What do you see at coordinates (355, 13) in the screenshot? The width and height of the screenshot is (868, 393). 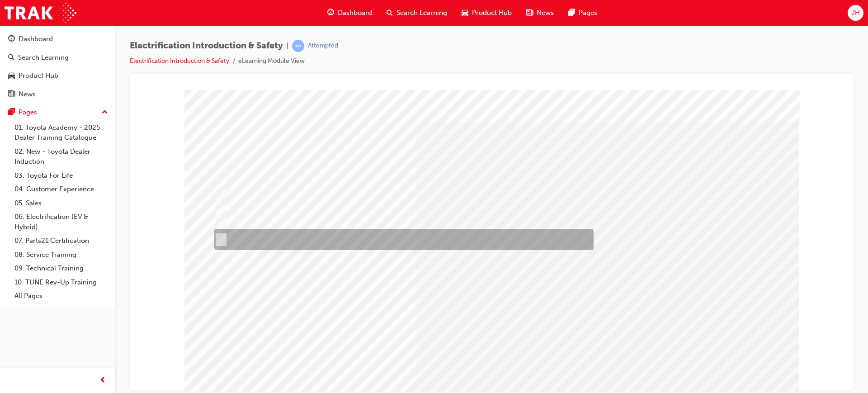 I see `span: Dashboard` at bounding box center [355, 13].